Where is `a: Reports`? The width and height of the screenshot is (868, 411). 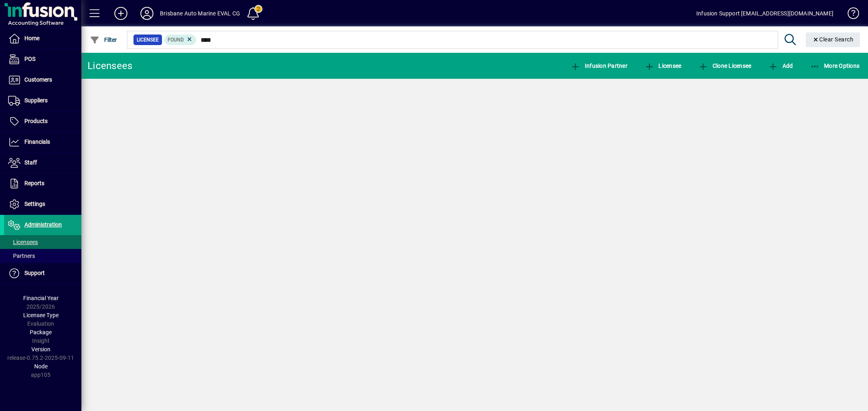 a: Reports is located at coordinates (43, 184).